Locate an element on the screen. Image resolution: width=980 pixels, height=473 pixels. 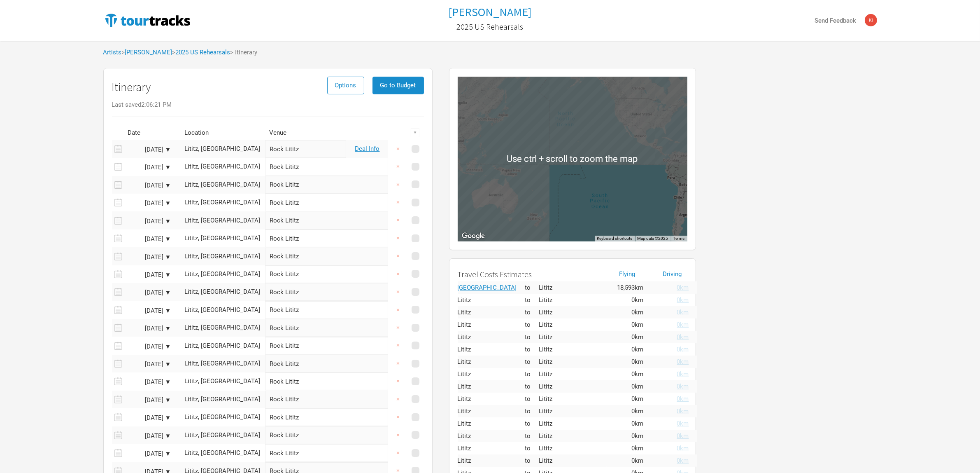
div: Rock Lititz, Lititz, United States is located at coordinates (671, 114).